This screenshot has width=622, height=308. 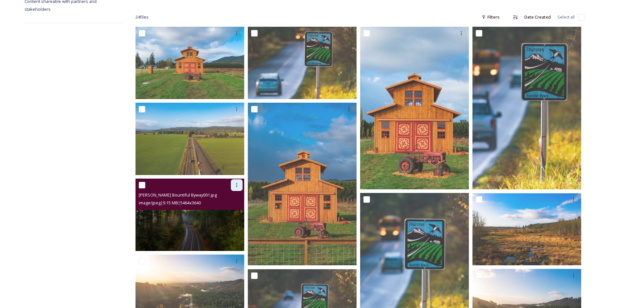 I want to click on img: Thurston Bountiful Byway006.jpg, so click(x=190, y=139).